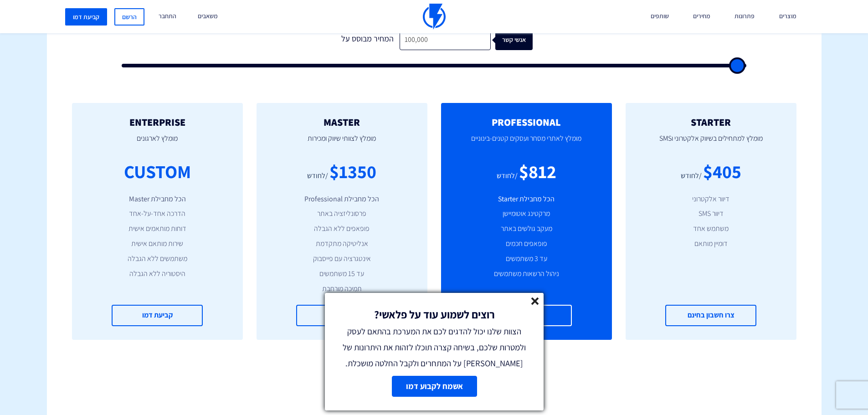  Describe the element at coordinates (342, 122) in the screenshot. I see `h2: MASTER` at that location.